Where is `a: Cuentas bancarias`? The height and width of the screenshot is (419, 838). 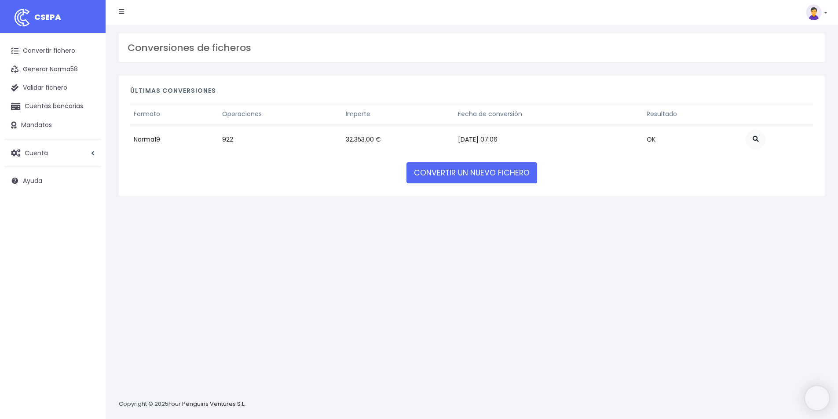
a: Cuentas bancarias is located at coordinates (53, 106).